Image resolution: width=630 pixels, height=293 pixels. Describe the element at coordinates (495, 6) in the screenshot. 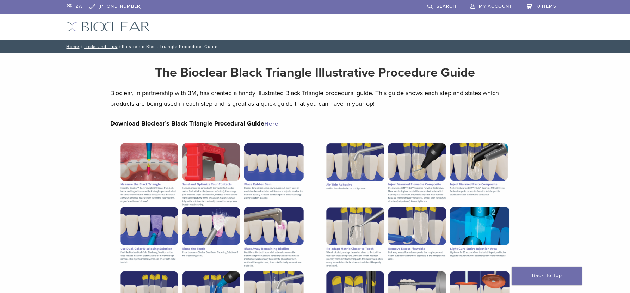

I see `span: My Account` at that location.